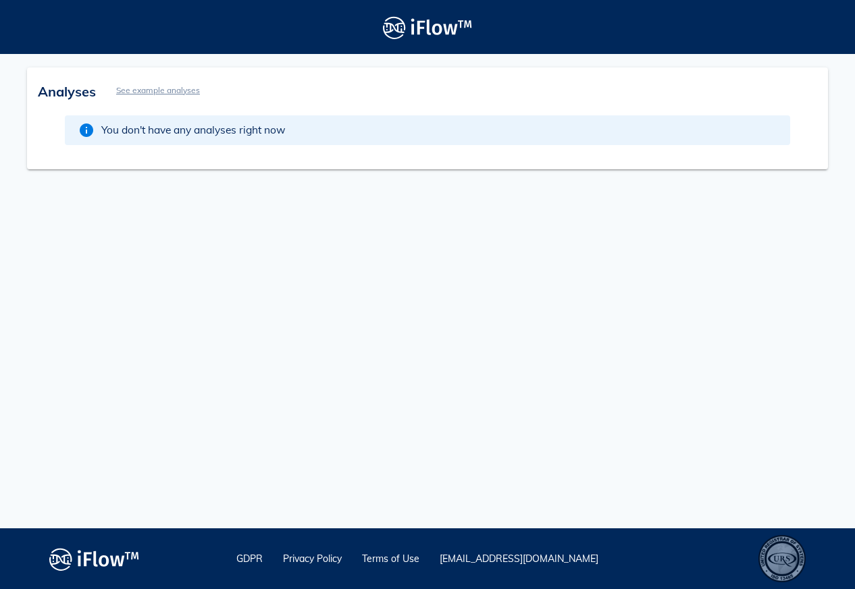 This screenshot has width=855, height=589. What do you see at coordinates (390, 559) in the screenshot?
I see `a: Terms of Use` at bounding box center [390, 559].